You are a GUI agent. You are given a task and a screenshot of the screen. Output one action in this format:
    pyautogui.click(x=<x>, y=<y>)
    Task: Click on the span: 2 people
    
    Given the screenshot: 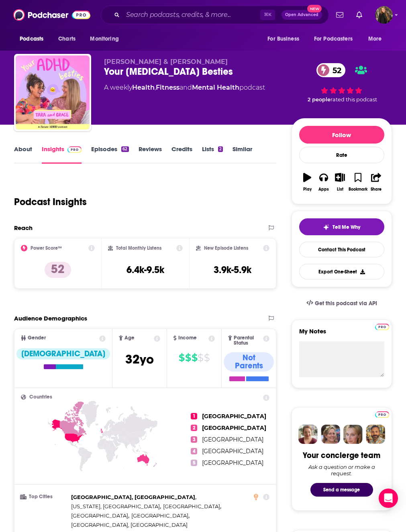 What is the action you would take?
    pyautogui.click(x=319, y=99)
    